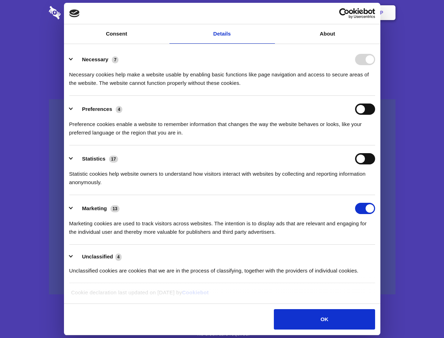 Image resolution: width=444 pixels, height=338 pixels. What do you see at coordinates (115, 60) in the screenshot?
I see `span: 7` at bounding box center [115, 60].